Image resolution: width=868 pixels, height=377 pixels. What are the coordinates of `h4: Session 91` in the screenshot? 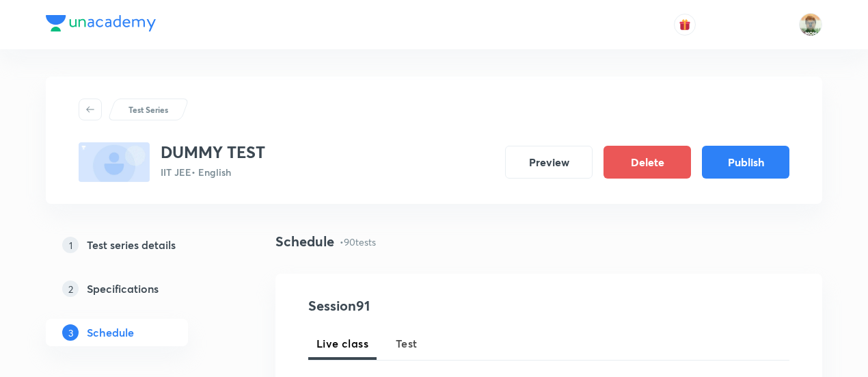 It's located at (433, 306).